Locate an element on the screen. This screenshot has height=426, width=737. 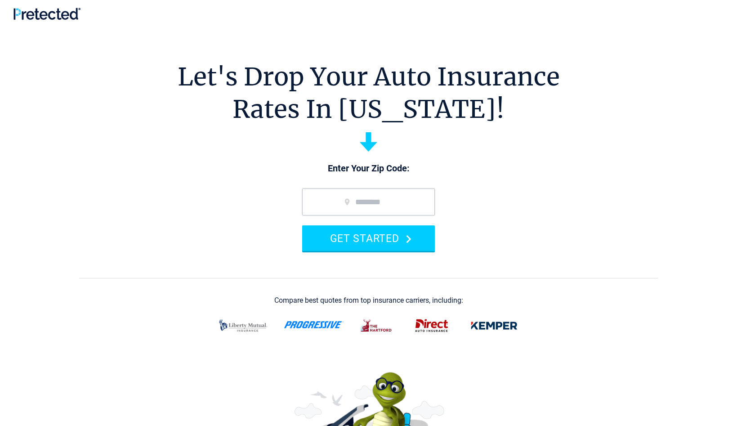
img: progressive is located at coordinates (314, 325).